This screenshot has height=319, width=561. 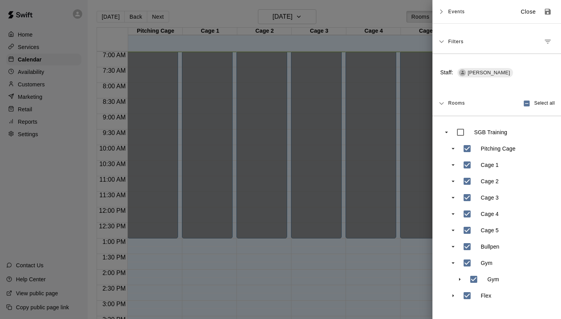 I want to click on p: Cage 1, so click(x=490, y=165).